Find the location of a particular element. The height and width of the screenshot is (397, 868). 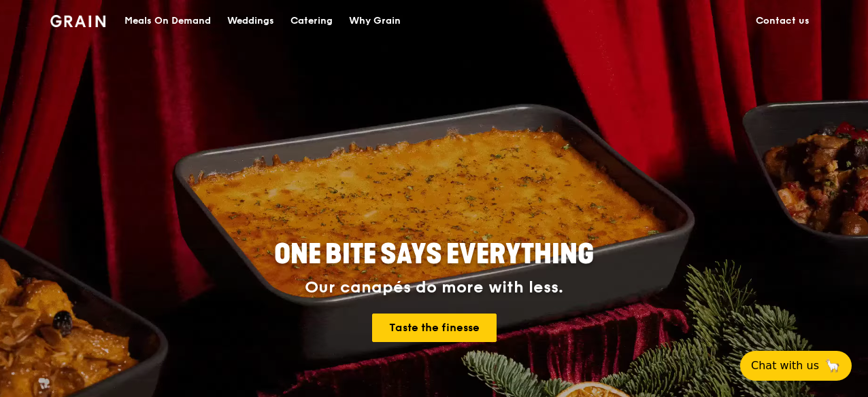

a: Catering is located at coordinates (312, 21).